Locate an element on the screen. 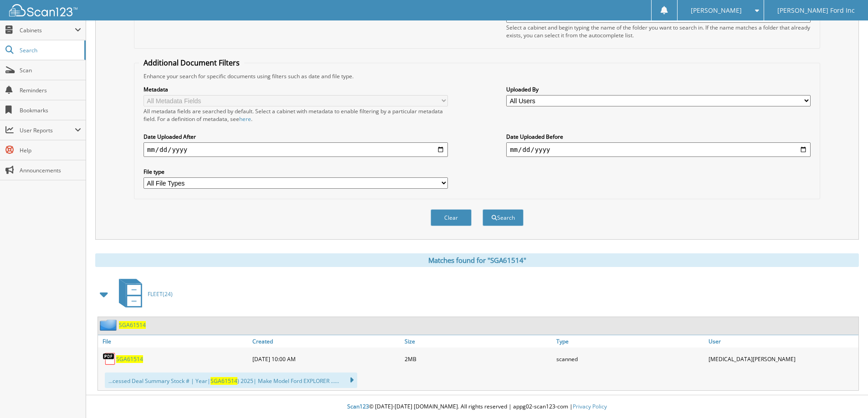 This screenshot has width=868, height=418. div: ...cessed Deal Summary Stock # | Year| ) 2025| Make Model Ford EXPLORER ...... is located at coordinates (231, 381).